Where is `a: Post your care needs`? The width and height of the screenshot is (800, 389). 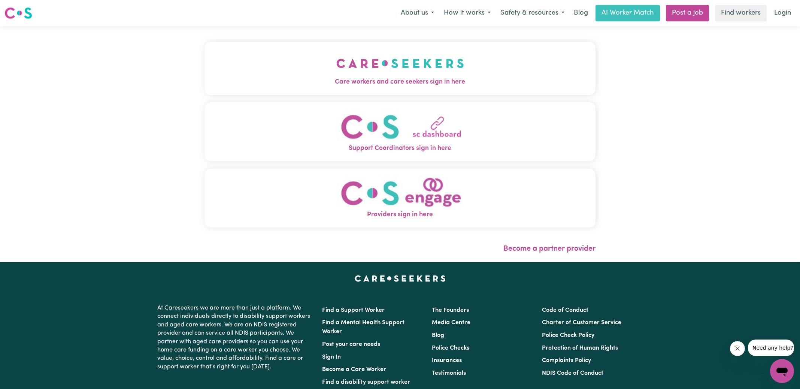 a: Post your care needs is located at coordinates (351, 344).